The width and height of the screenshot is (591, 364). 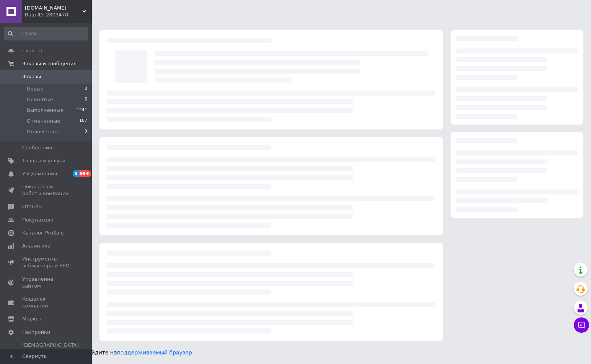 I want to click on span: Кошелек компании, so click(x=46, y=302).